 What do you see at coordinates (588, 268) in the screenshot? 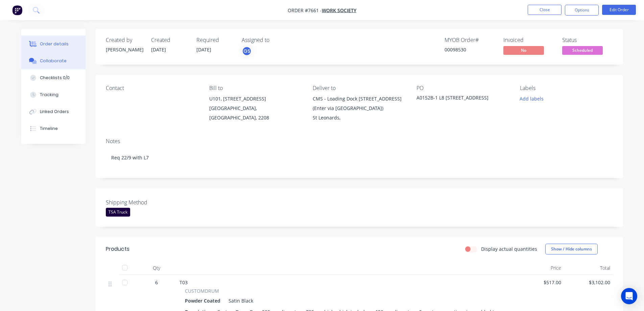
I see `div: Total` at bounding box center [588, 268].